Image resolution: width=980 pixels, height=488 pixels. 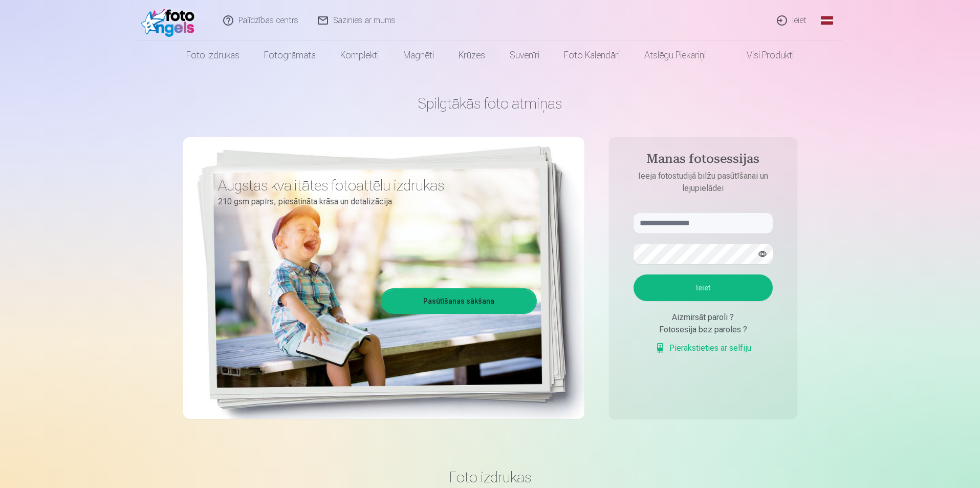 What do you see at coordinates (591, 55) in the screenshot?
I see `a: Foto kalendāri` at bounding box center [591, 55].